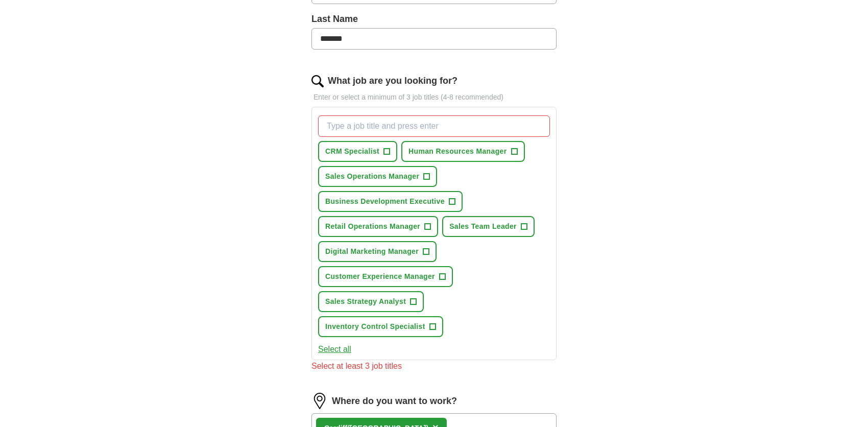  I want to click on div: Select at least 3 job titles, so click(434, 367).